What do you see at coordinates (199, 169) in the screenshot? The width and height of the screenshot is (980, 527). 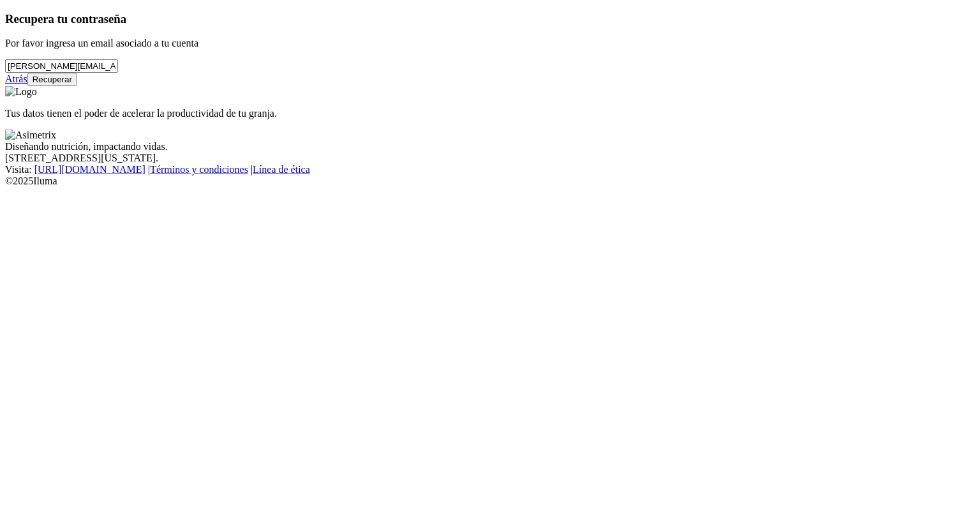 I see `a: Términos y condiciones` at bounding box center [199, 169].